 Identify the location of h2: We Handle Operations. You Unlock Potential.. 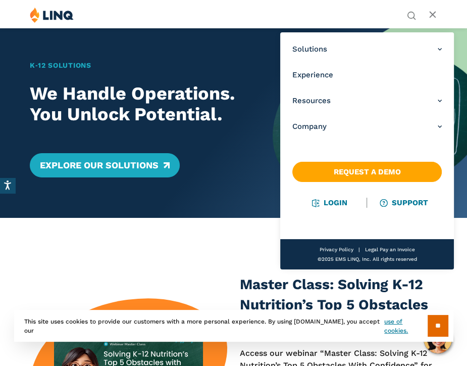
(142, 104).